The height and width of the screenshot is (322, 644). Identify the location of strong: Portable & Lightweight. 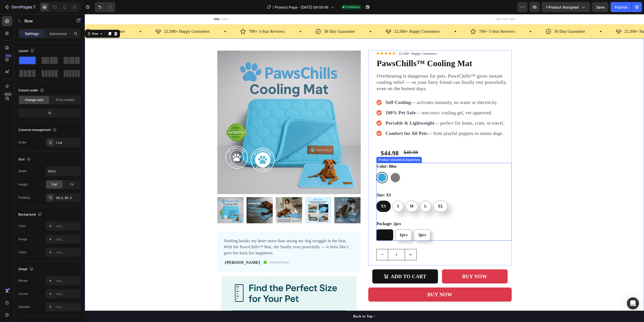
(325, 109).